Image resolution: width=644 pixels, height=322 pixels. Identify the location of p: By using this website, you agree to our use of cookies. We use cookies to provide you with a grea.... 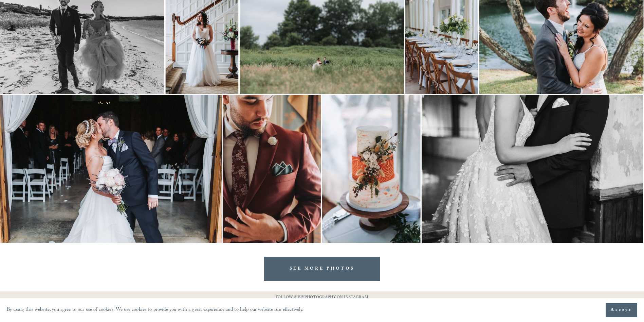
(155, 310).